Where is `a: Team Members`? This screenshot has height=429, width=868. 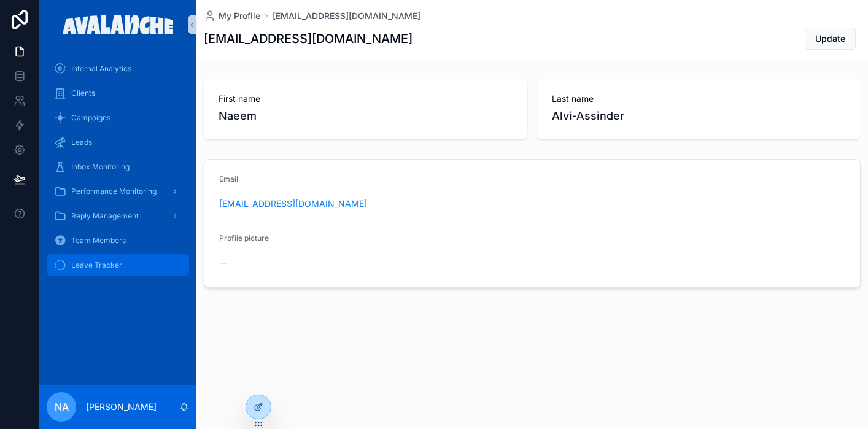
a: Team Members is located at coordinates (118, 241).